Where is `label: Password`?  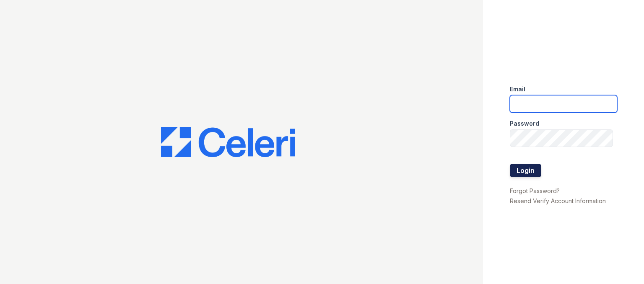
label: Password is located at coordinates (525, 123).